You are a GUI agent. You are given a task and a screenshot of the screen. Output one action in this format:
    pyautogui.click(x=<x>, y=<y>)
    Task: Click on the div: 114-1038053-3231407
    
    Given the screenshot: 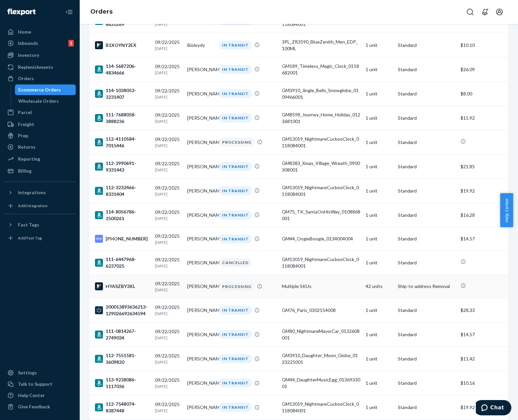 What is the action you would take?
    pyautogui.click(x=122, y=94)
    